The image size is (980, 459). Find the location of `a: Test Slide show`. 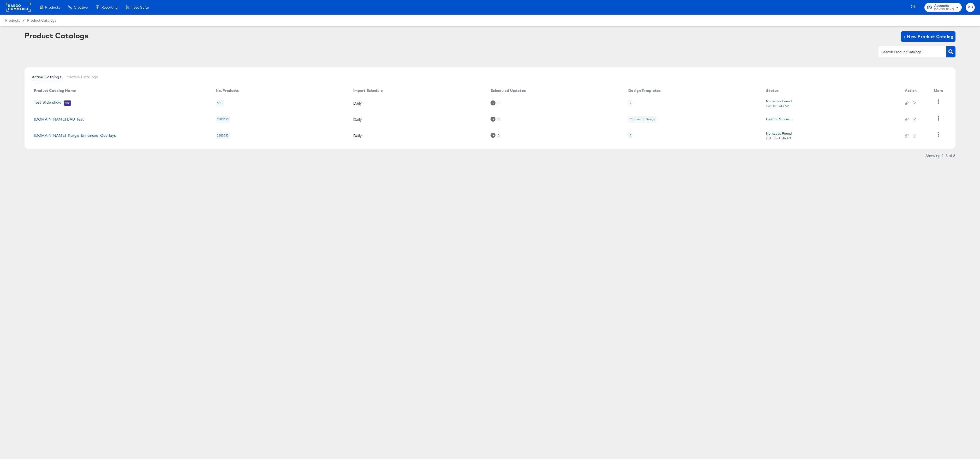

a: Test Slide show is located at coordinates (47, 103).